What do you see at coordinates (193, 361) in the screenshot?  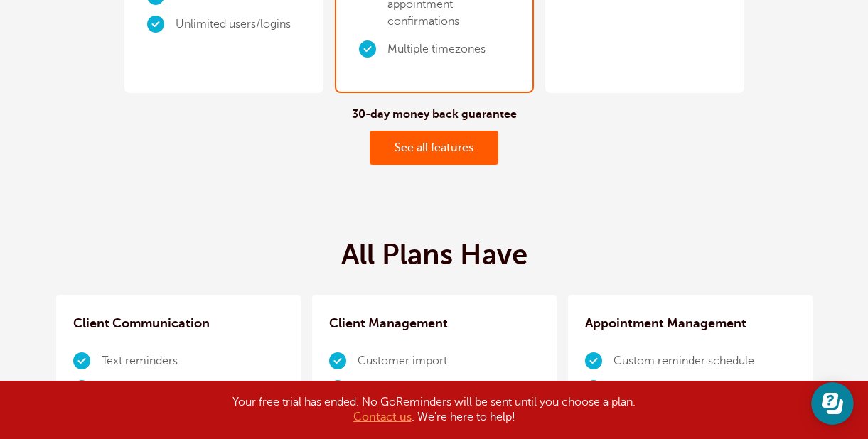 I see `li: Text reminders` at bounding box center [193, 361].